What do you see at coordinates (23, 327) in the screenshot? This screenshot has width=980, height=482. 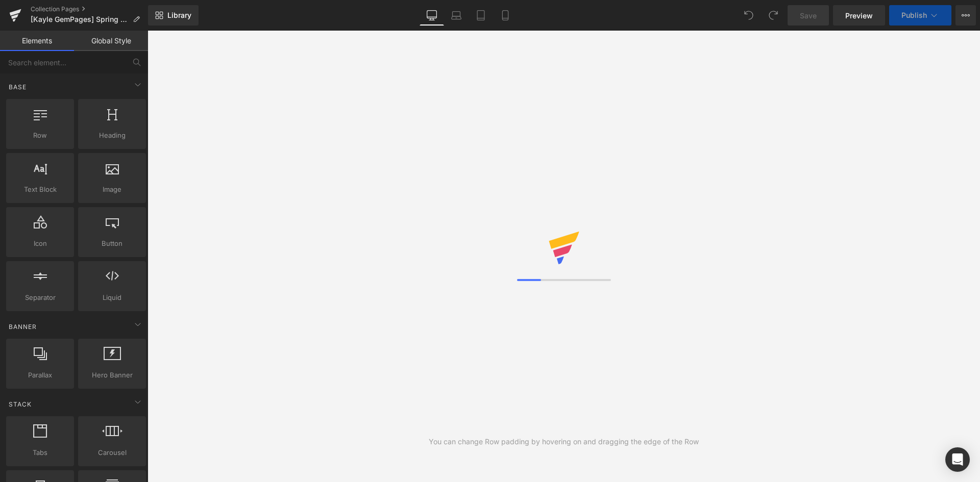 I see `span: Banner` at bounding box center [23, 327].